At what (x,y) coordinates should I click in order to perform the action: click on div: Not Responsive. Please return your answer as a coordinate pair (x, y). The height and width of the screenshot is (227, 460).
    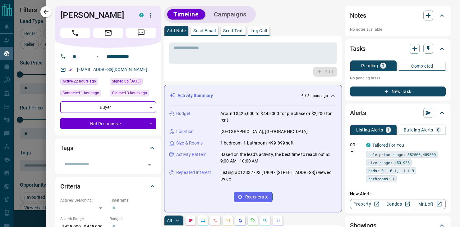
    Looking at the image, I should click on (108, 124).